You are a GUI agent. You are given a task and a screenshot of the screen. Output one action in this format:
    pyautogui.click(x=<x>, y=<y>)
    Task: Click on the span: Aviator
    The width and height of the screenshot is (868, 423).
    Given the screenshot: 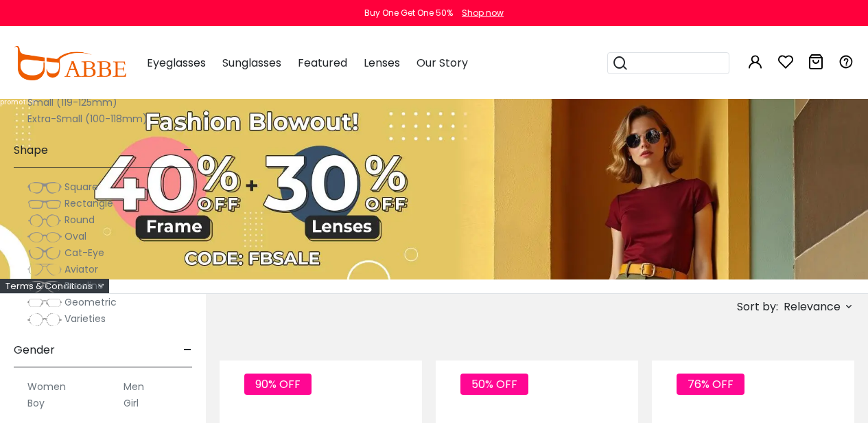 What is the action you would take?
    pyautogui.click(x=81, y=269)
    